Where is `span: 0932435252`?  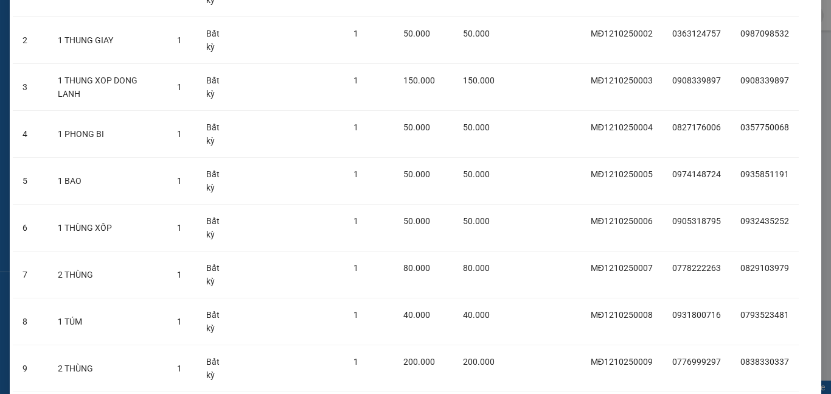
span: 0932435252 is located at coordinates (765, 221).